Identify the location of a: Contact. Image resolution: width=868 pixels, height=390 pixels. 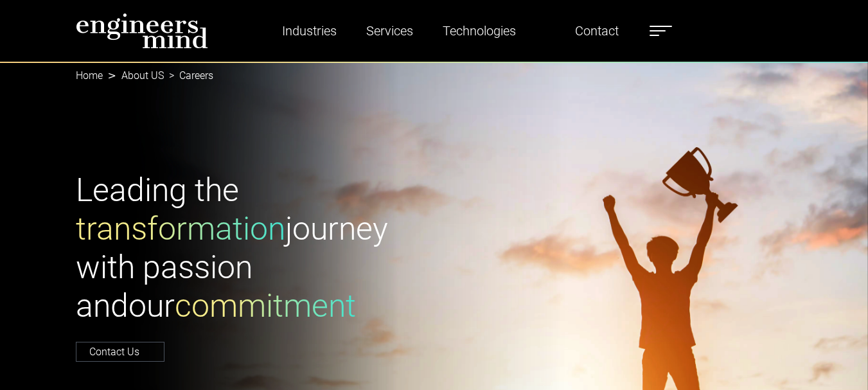
(597, 31).